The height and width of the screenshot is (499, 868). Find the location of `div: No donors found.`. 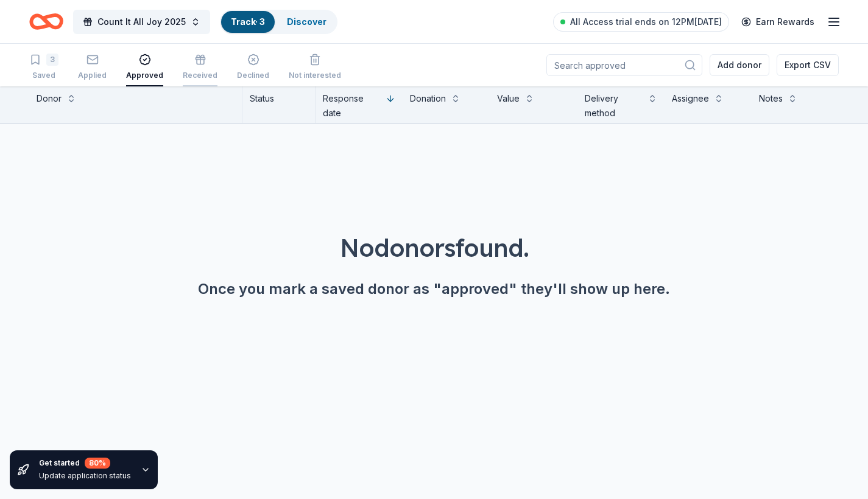

div: No donors found. is located at coordinates (434, 248).